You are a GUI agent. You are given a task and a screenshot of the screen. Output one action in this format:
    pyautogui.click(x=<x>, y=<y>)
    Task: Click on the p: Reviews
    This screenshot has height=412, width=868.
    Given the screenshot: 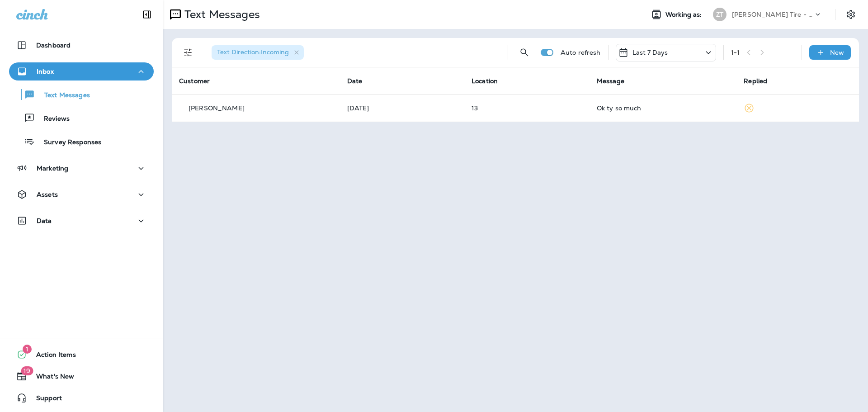 What is the action you would take?
    pyautogui.click(x=52, y=119)
    